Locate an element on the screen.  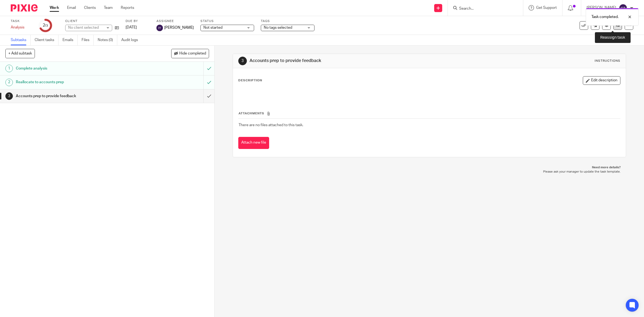
h1: Complete analysis is located at coordinates (77, 69).